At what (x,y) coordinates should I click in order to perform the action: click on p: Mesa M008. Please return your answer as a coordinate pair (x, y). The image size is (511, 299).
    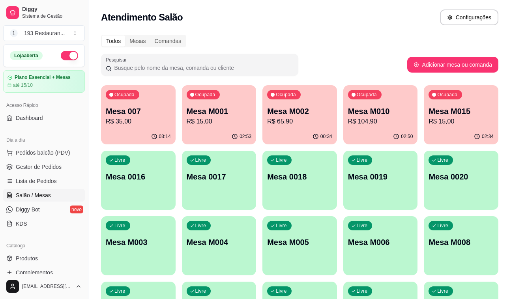
    Looking at the image, I should click on (461, 242).